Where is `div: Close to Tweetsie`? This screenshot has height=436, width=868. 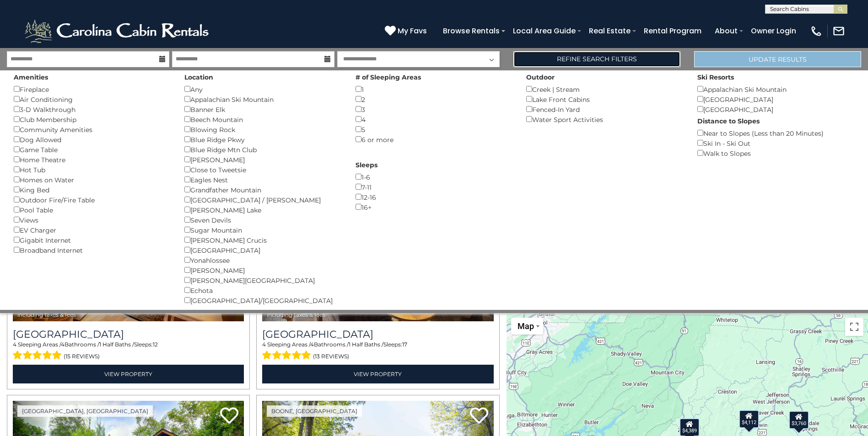 div: Close to Tweetsie is located at coordinates (263, 170).